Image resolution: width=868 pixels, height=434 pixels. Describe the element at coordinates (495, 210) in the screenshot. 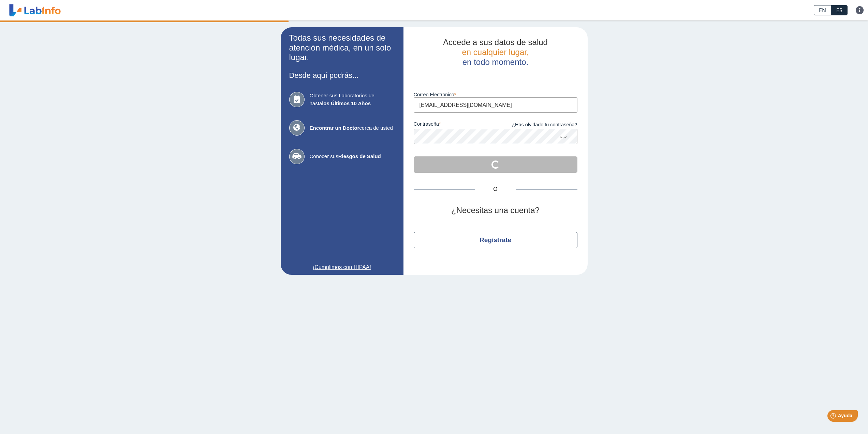

I see `h2: ¿Necesitas una cuenta?` at that location.